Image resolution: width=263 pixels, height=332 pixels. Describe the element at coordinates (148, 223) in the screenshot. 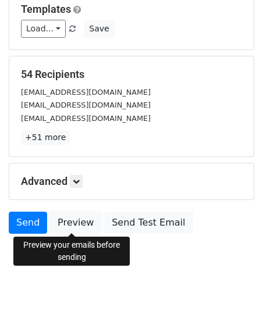

I see `a: Send Test Email` at that location.